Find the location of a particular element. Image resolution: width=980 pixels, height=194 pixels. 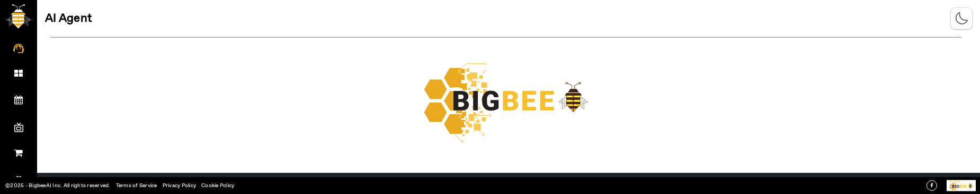

tspan: owe is located at coordinates (952, 181).